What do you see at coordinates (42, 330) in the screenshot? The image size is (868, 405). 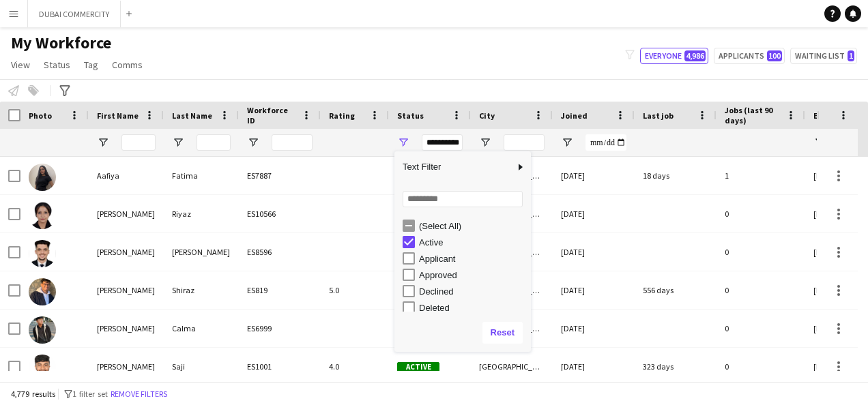 I see `img: Aaron Calma` at bounding box center [42, 330].